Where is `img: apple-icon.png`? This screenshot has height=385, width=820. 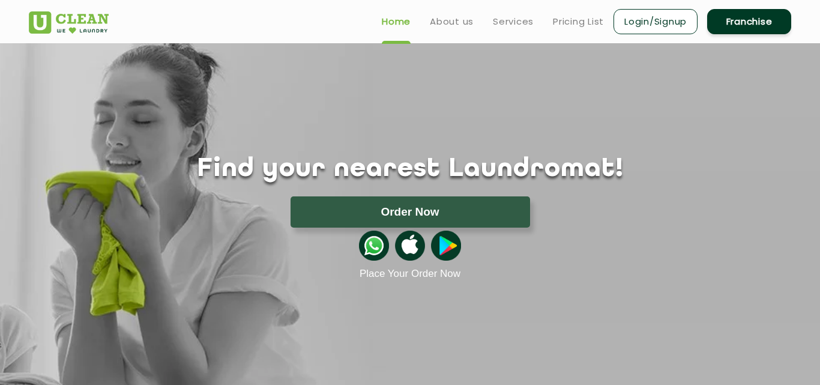 img: apple-icon.png is located at coordinates (410, 246).